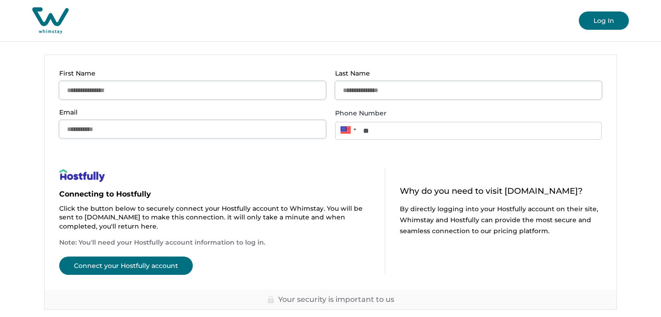 The image size is (661, 317). What do you see at coordinates (126, 266) in the screenshot?
I see `button: Connect your Hostfully account` at bounding box center [126, 266].